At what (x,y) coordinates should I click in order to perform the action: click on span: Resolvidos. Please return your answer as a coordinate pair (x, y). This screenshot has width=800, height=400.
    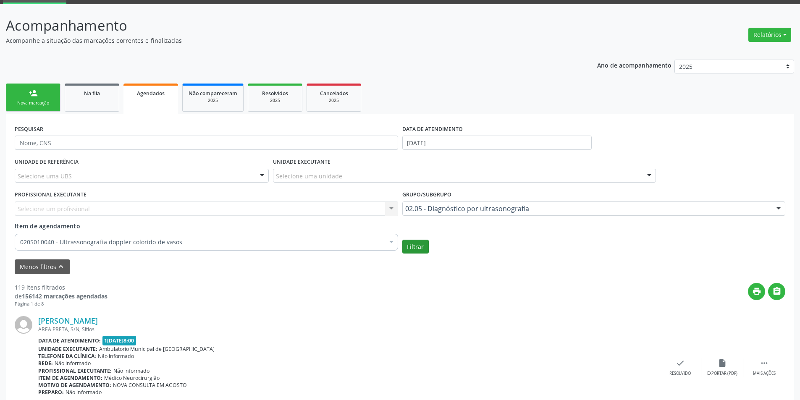
    Looking at the image, I should click on (275, 93).